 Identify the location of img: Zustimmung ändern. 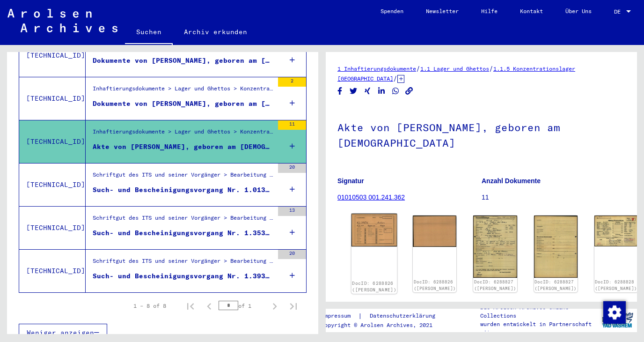
(615, 312).